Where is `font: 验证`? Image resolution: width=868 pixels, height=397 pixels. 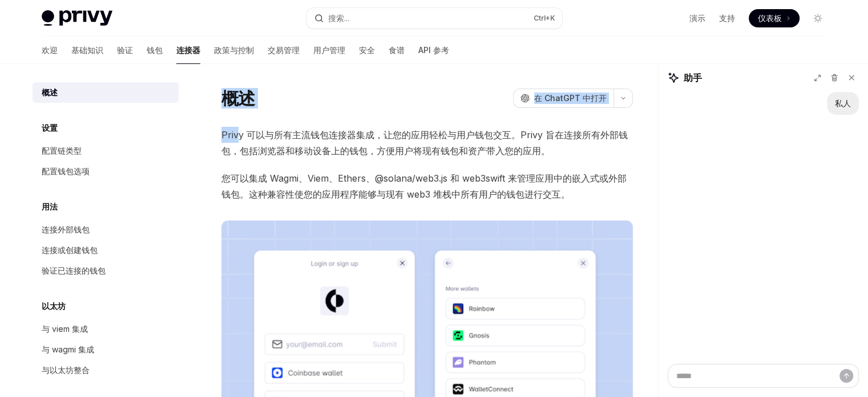
font: 验证 is located at coordinates (125, 50).